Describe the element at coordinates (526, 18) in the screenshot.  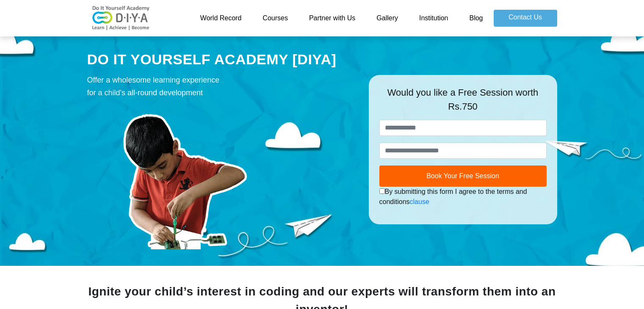
I see `a: Contact Us` at that location.